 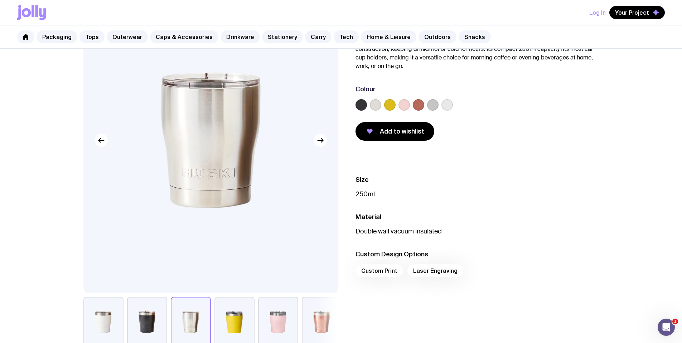 What do you see at coordinates (282, 37) in the screenshot?
I see `a: Stationery` at bounding box center [282, 37].